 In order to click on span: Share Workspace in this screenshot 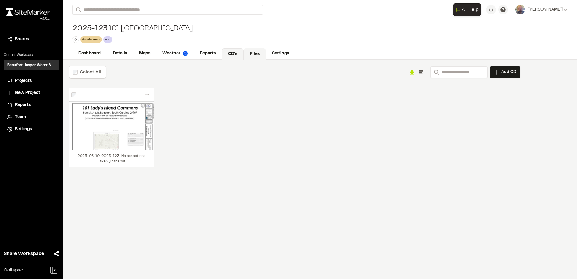, I will do `click(24, 253)`.